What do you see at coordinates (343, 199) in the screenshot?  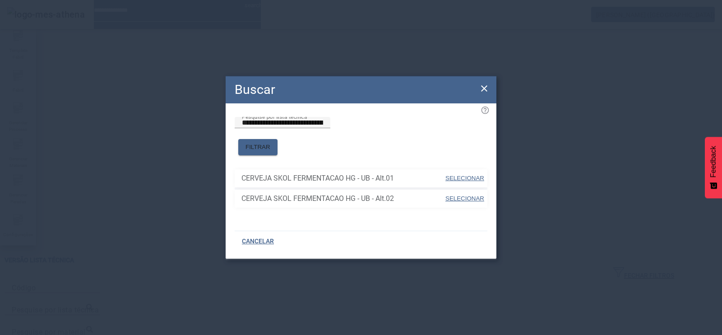 I see `span: CERVEJA SKOL FERMENTACAO HG - UB - Alt.02` at bounding box center [343, 199].